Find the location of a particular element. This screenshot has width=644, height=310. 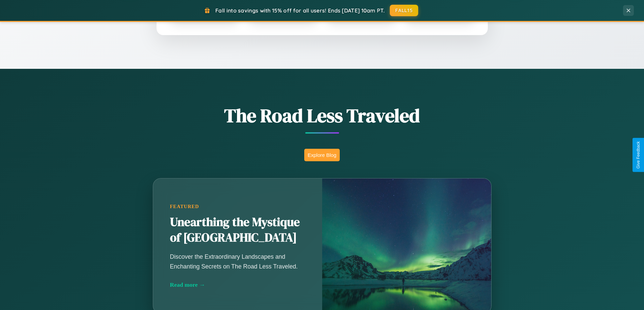

div: Give Feedback is located at coordinates (638, 155).